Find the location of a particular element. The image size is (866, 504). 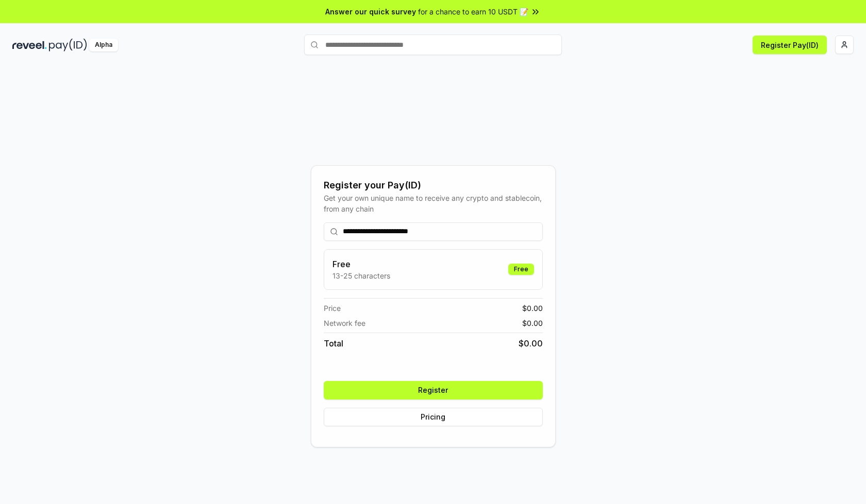

button: Register Pay(ID) is located at coordinates (789, 45).